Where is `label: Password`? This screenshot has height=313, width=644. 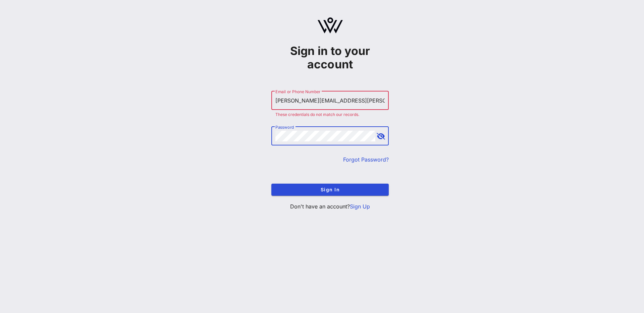
label: Password is located at coordinates (285, 127).